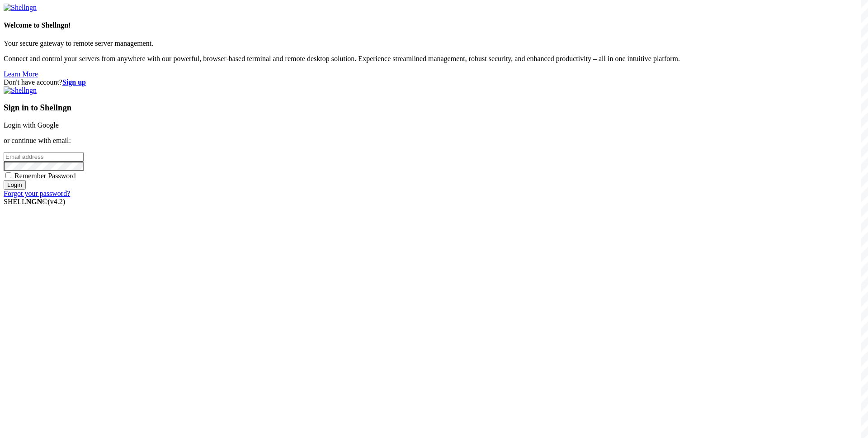 The width and height of the screenshot is (868, 438). What do you see at coordinates (74, 82) in the screenshot?
I see `a: Sign up` at bounding box center [74, 82].